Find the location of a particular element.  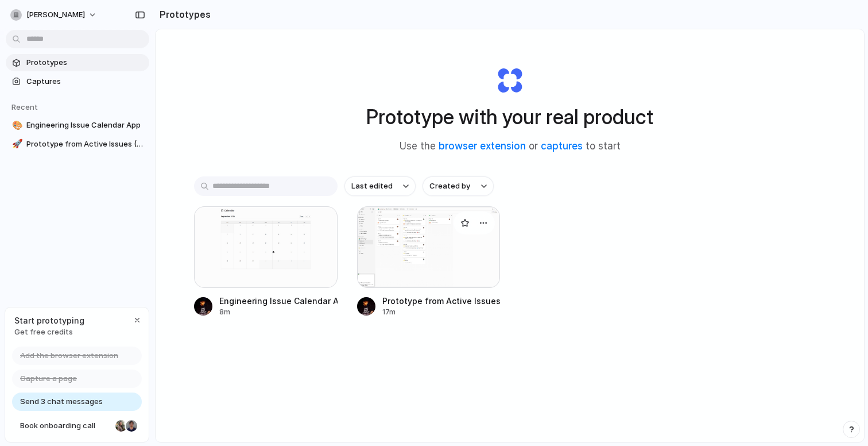

a: 🎨Engineering Issue Calendar App is located at coordinates (78, 126).